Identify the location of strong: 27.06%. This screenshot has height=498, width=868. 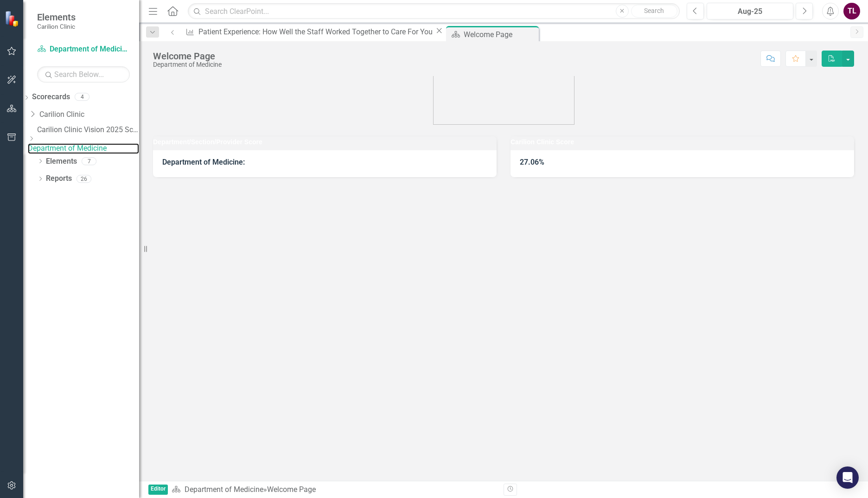
(532, 162).